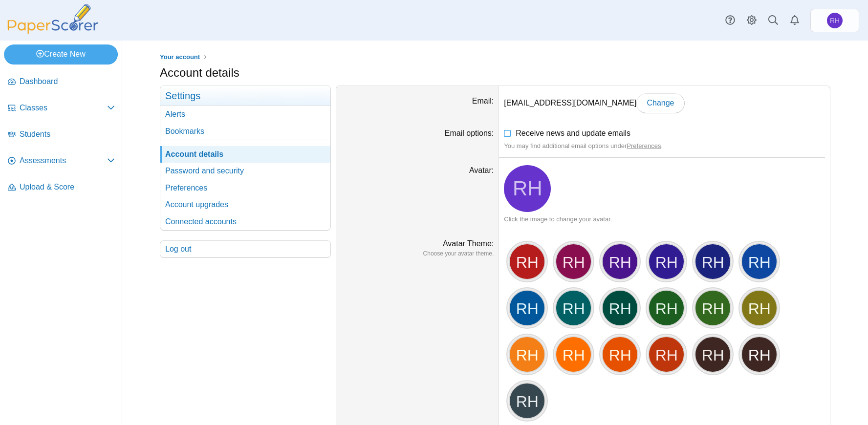 This screenshot has height=425, width=868. I want to click on a: Change, so click(660, 103).